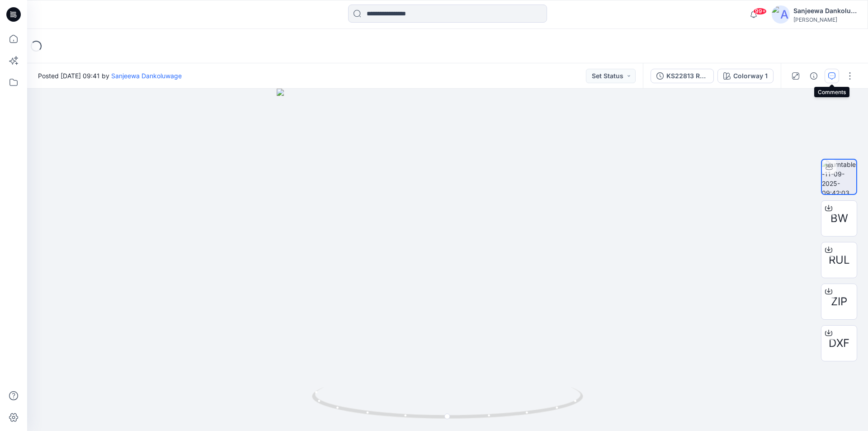 This screenshot has height=431, width=868. I want to click on button: Details, so click(814, 76).